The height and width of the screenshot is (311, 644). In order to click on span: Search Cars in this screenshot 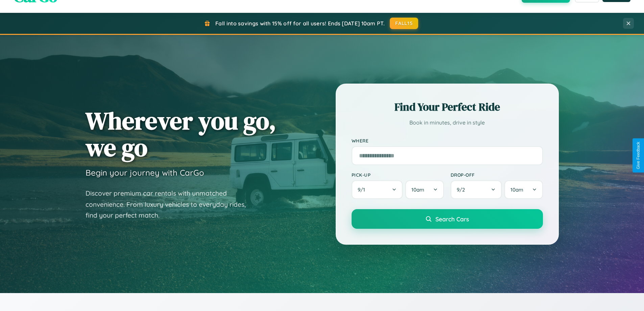, I will do `click(452, 219)`.